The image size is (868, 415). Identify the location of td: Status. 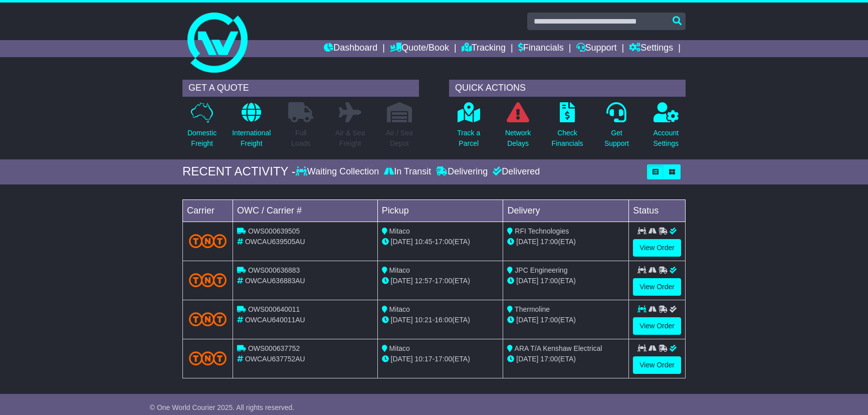
(657, 211).